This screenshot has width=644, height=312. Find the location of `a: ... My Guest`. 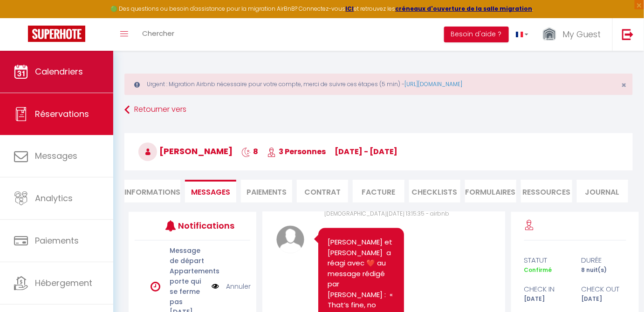

a: ... My Guest is located at coordinates (574, 35).